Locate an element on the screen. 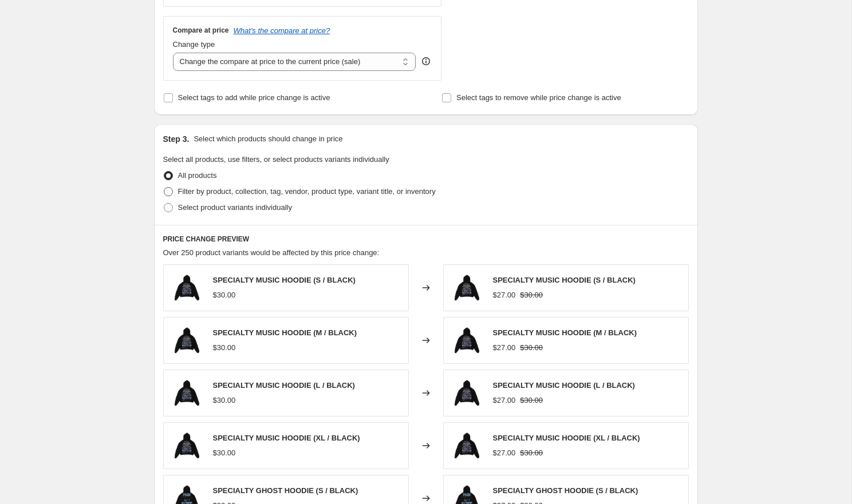 This screenshot has width=852, height=504. span: Select tags to remove while price change is active is located at coordinates (539, 97).